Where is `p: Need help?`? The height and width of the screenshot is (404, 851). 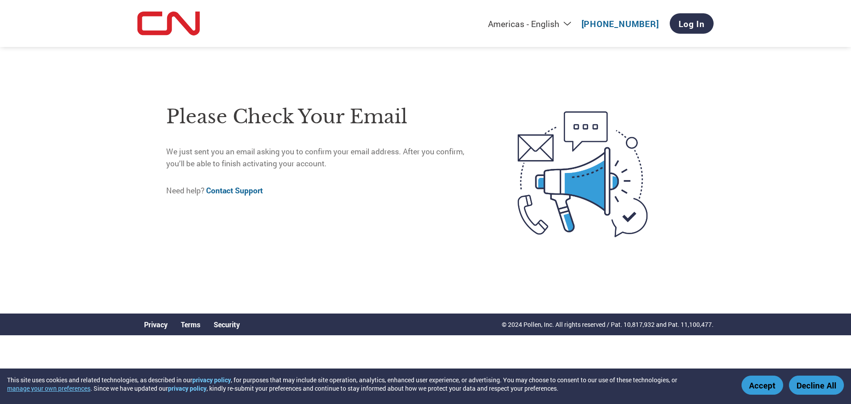 p: Need help? is located at coordinates (323, 191).